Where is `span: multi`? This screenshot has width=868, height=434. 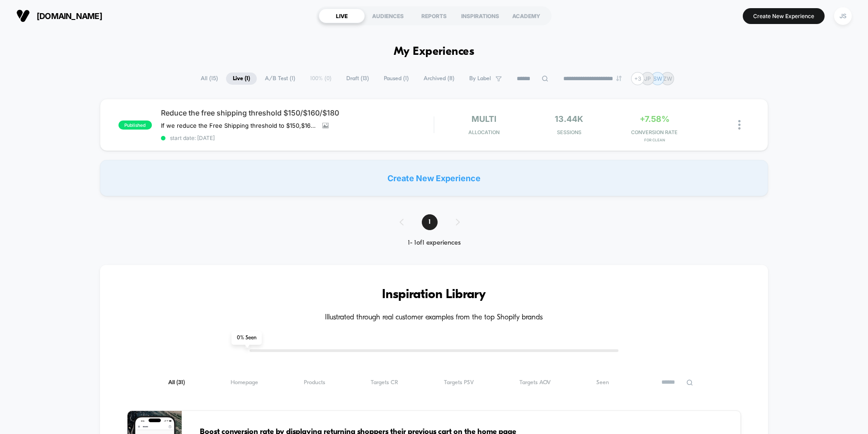 span: multi is located at coordinates (484, 119).